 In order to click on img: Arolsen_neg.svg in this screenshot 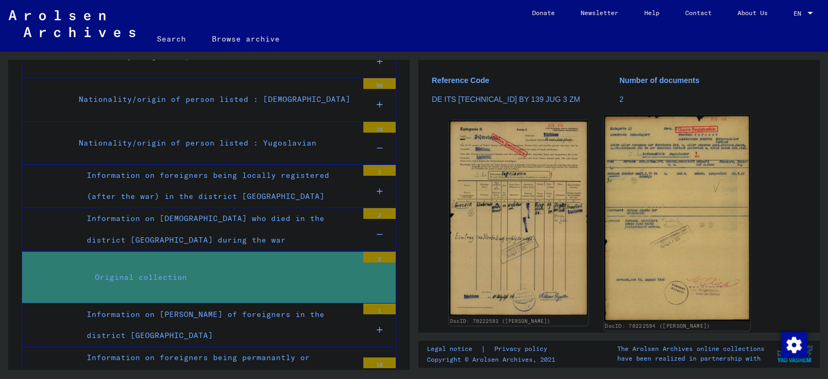, I will do `click(72, 24)`.